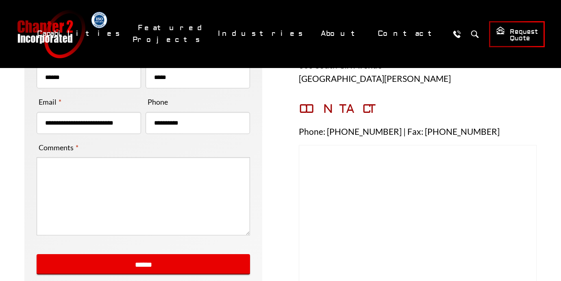 Image resolution: width=561 pixels, height=281 pixels. What do you see at coordinates (342, 33) in the screenshot?
I see `a: About` at bounding box center [342, 33].